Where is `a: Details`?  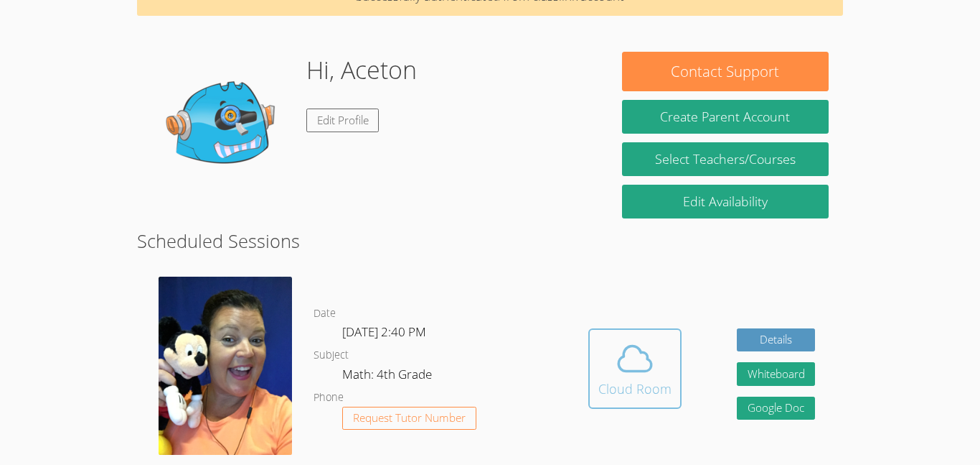 a: Details is located at coordinates (777, 340).